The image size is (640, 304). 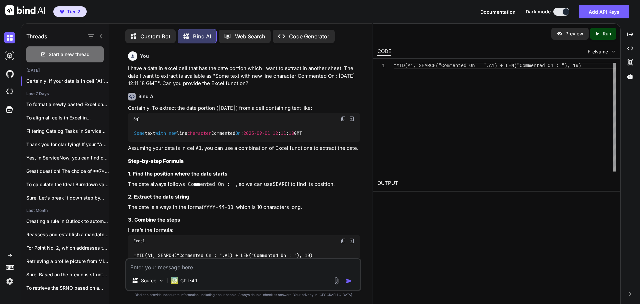 I want to click on p: To format a newly pasted Excel chart..., so click(x=68, y=104).